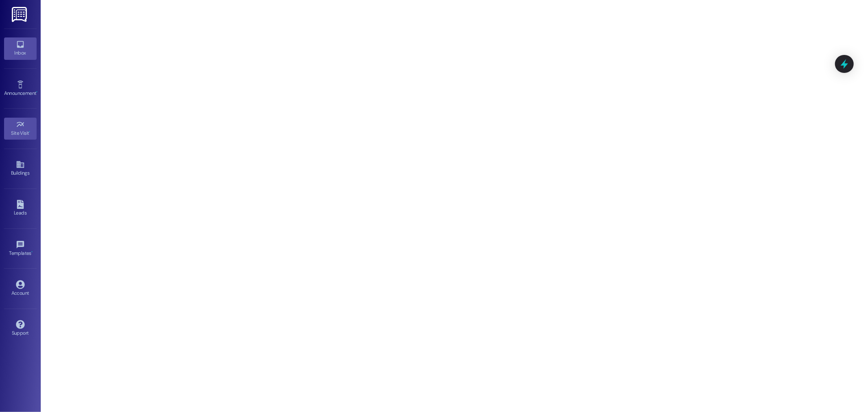  What do you see at coordinates (20, 168) in the screenshot?
I see `a: Buildings` at bounding box center [20, 168].